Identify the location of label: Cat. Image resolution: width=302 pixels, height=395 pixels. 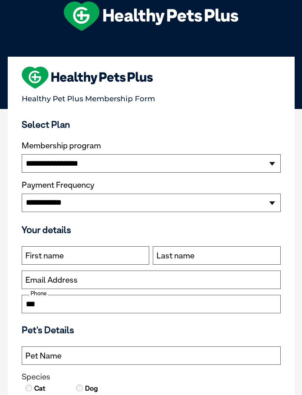
(39, 389).